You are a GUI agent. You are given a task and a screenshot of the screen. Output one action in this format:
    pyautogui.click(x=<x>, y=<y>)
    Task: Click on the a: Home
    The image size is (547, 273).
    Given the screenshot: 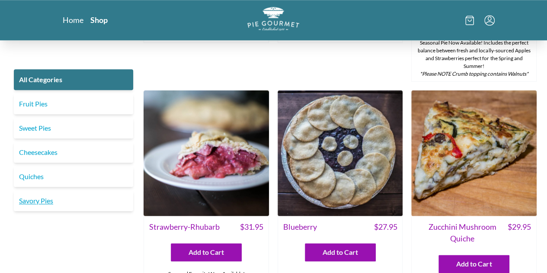 What is the action you would take?
    pyautogui.click(x=73, y=20)
    